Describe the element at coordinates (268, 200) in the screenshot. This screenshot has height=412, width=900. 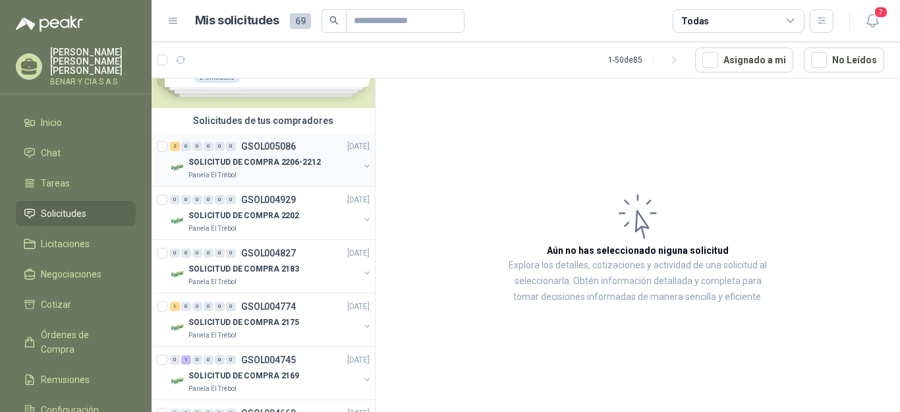
I see `p: GSOL004929` at that location.